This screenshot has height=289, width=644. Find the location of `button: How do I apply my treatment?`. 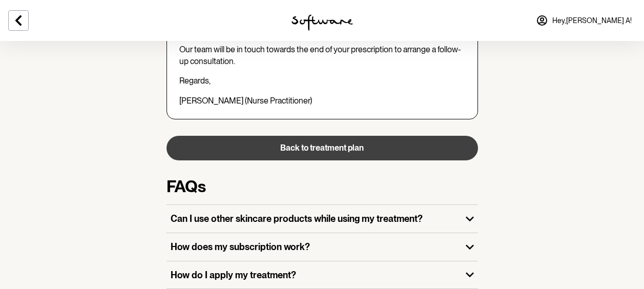

button: How do I apply my treatment? is located at coordinates (323, 275).